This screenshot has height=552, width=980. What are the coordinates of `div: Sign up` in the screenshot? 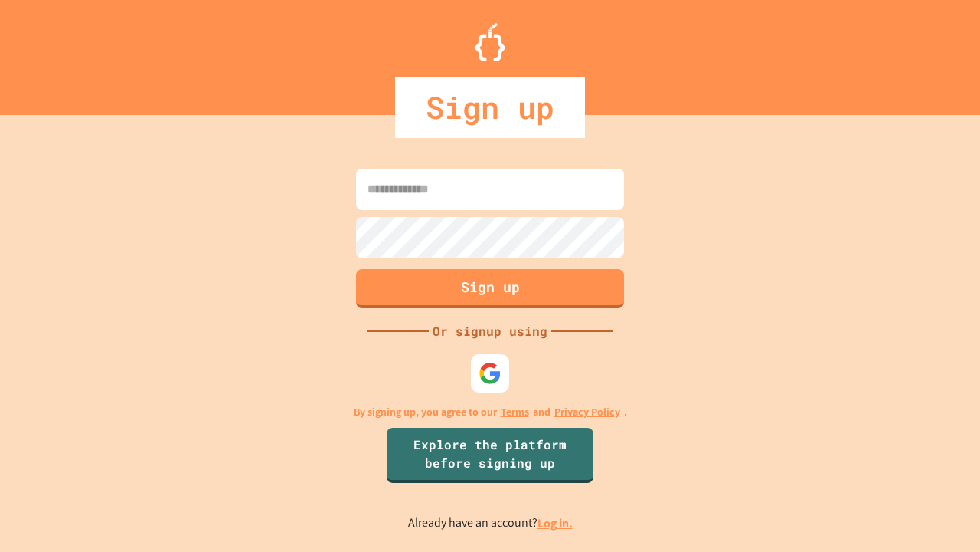 It's located at (490, 107).